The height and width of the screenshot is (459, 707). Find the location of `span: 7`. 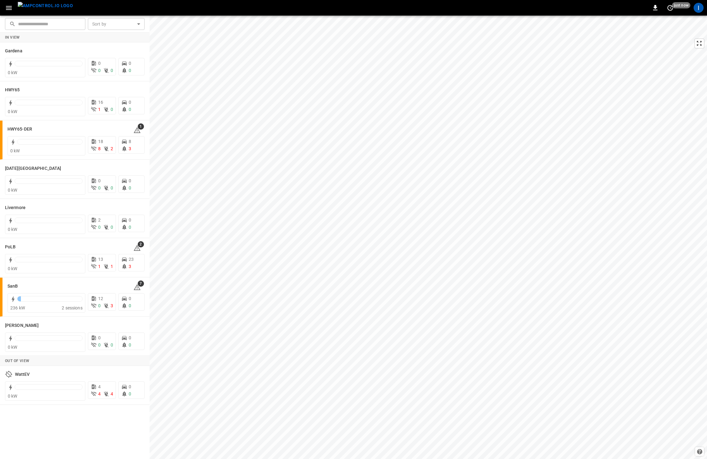

span: 7 is located at coordinates (141, 284).